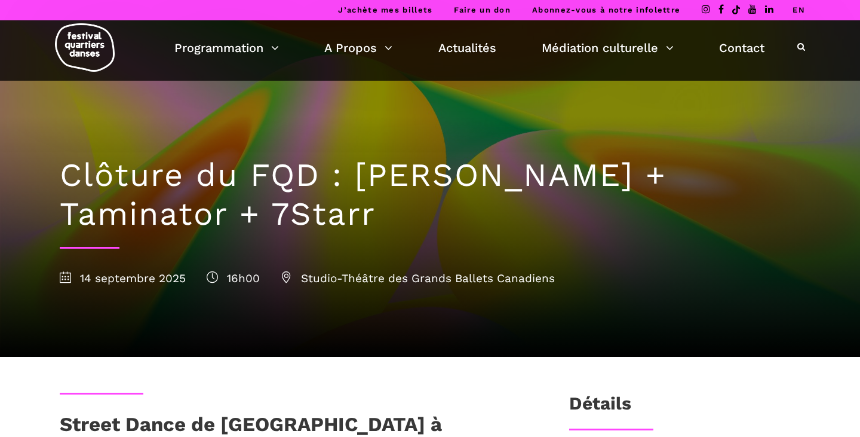  Describe the element at coordinates (798, 10) in the screenshot. I see `a: EN` at that location.